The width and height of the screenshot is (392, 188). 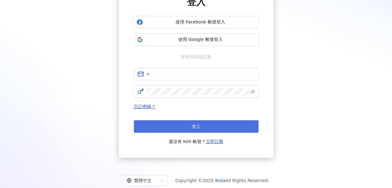 What do you see at coordinates (196, 126) in the screenshot?
I see `span: 登入` at bounding box center [196, 126].